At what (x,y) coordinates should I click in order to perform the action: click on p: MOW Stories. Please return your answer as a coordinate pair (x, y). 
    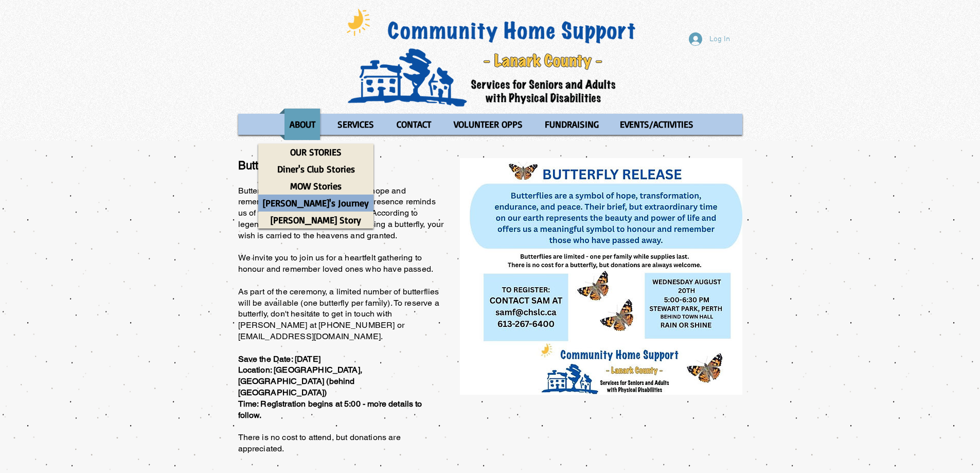
    Looking at the image, I should click on (316, 186).